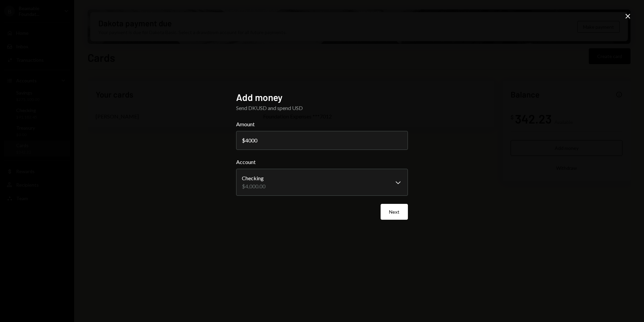 This screenshot has width=644, height=322. What do you see at coordinates (322, 140) in the screenshot?
I see `input: 0.00` at bounding box center [322, 140].